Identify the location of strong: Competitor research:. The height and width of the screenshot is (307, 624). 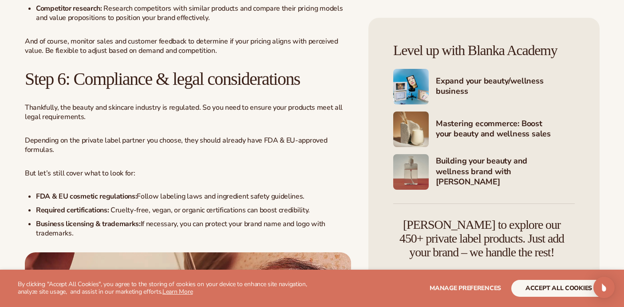
(69, 8).